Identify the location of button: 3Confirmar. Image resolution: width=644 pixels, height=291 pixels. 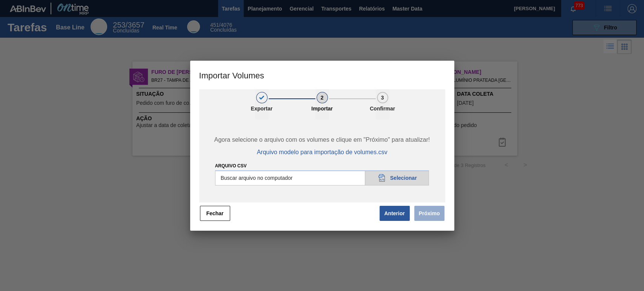
(382, 105).